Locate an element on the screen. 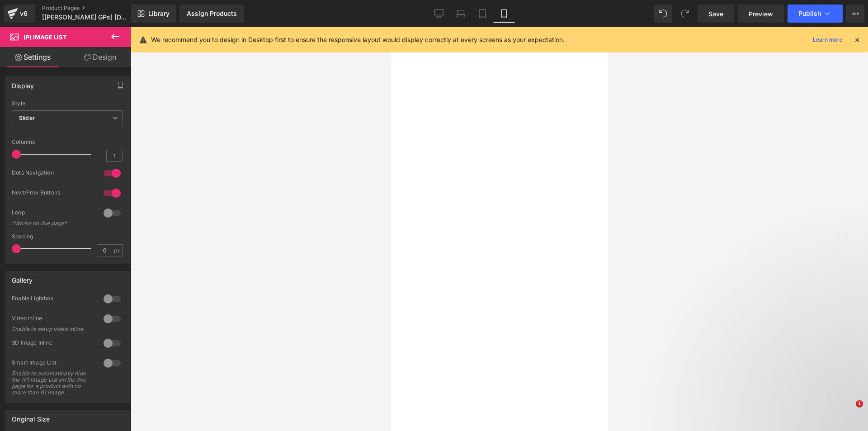 The height and width of the screenshot is (431, 868). div: Video Inline is located at coordinates (53, 319).